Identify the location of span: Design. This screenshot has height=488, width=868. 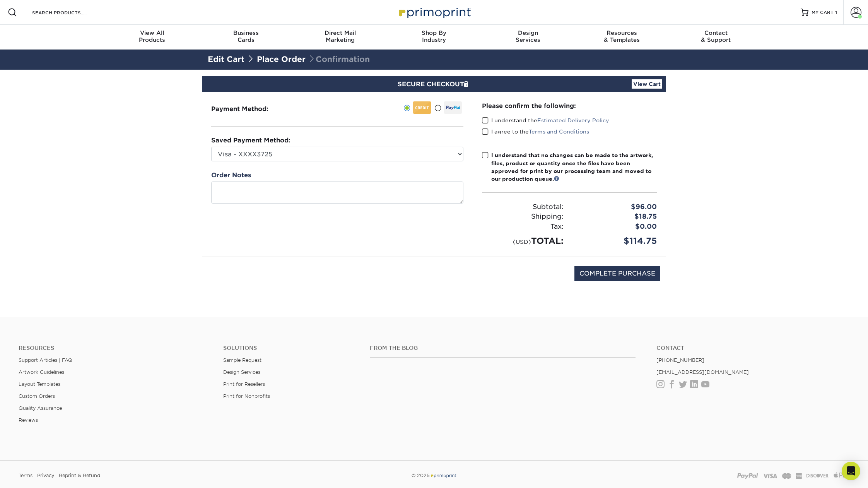
(528, 33).